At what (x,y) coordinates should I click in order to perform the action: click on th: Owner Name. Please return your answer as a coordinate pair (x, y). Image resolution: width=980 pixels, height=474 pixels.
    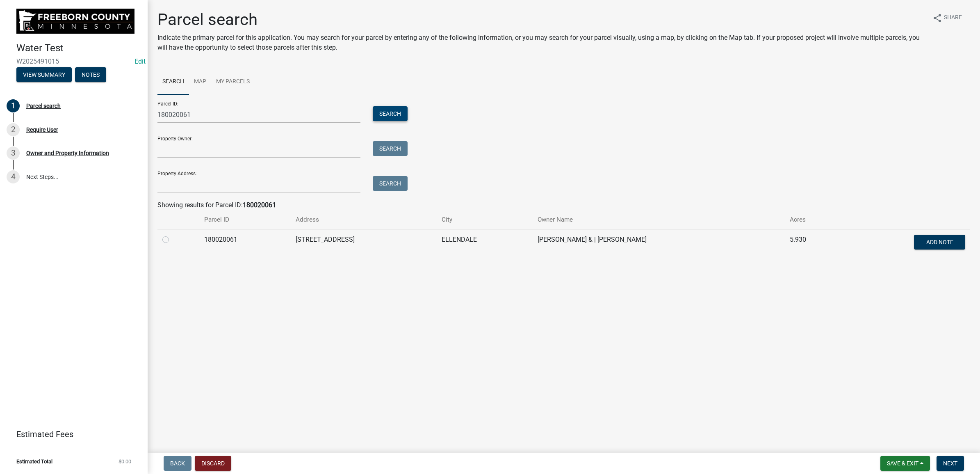
    Looking at the image, I should click on (658, 220).